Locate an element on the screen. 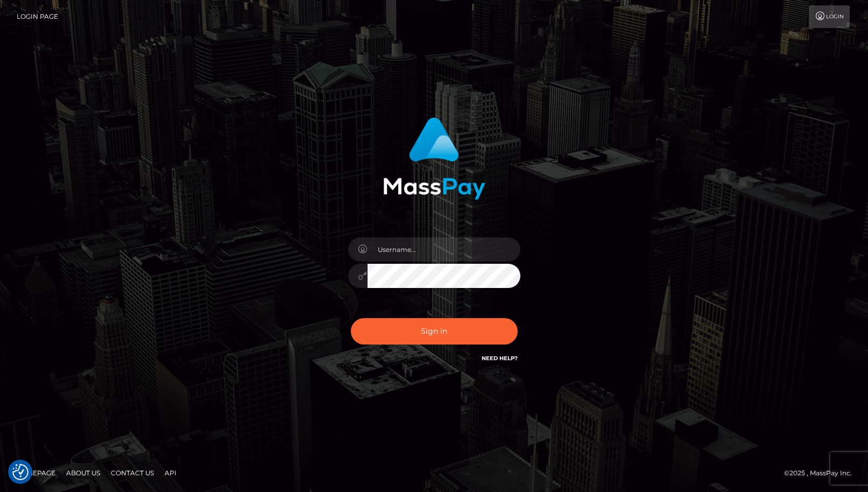 This screenshot has height=492, width=868. div: © 2025 , MassPay Inc. is located at coordinates (822, 473).